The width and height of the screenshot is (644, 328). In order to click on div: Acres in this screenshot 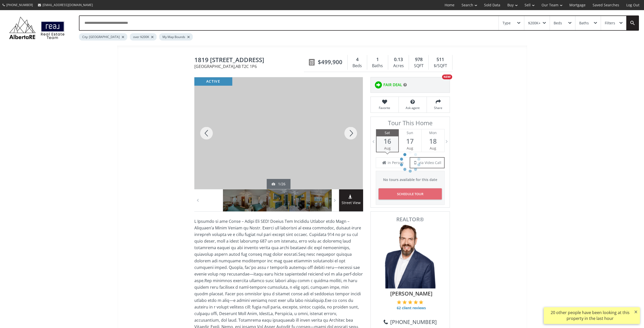, I will do `click(398, 66)`.